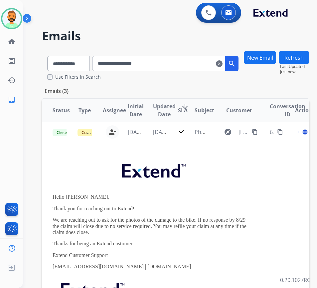 This screenshot has height=288, width=317. I want to click on span: Assignee, so click(115, 110).